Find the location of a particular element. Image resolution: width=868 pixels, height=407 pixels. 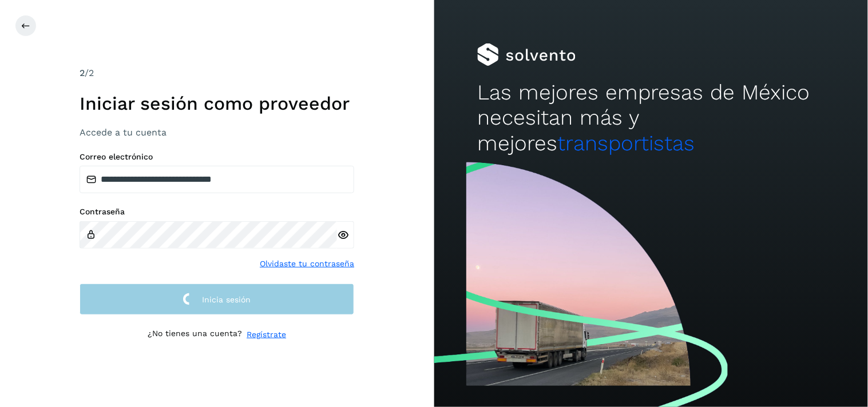

span: 2 is located at coordinates (82, 73).